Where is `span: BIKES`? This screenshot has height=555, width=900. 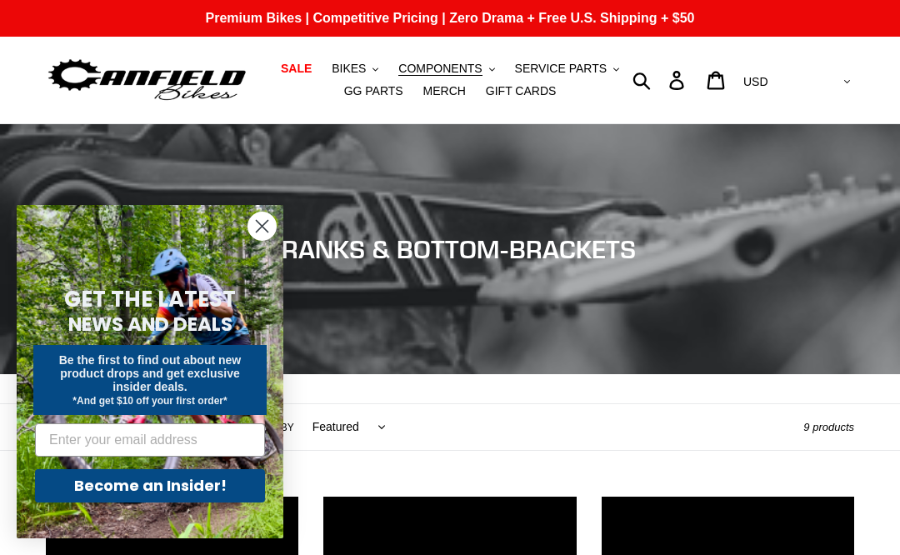 span: BIKES is located at coordinates (349, 68).